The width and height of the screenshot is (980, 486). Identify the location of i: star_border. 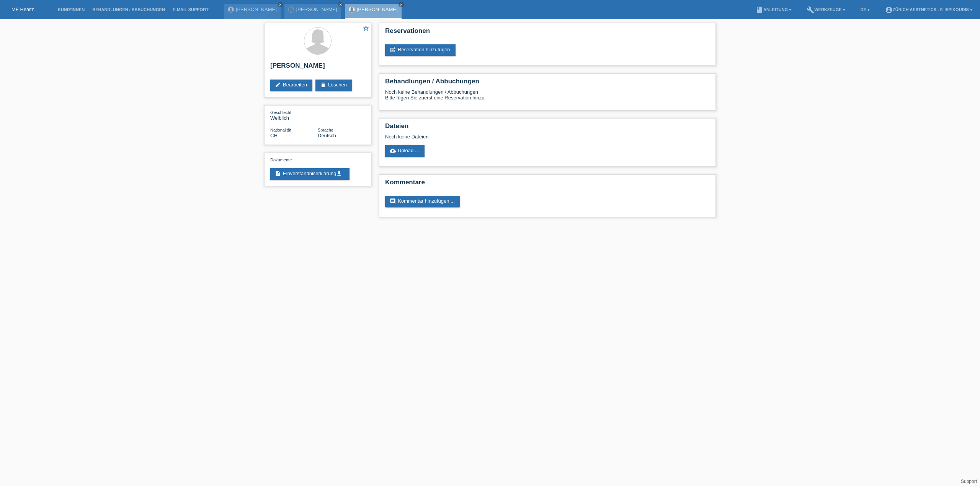
(366, 29).